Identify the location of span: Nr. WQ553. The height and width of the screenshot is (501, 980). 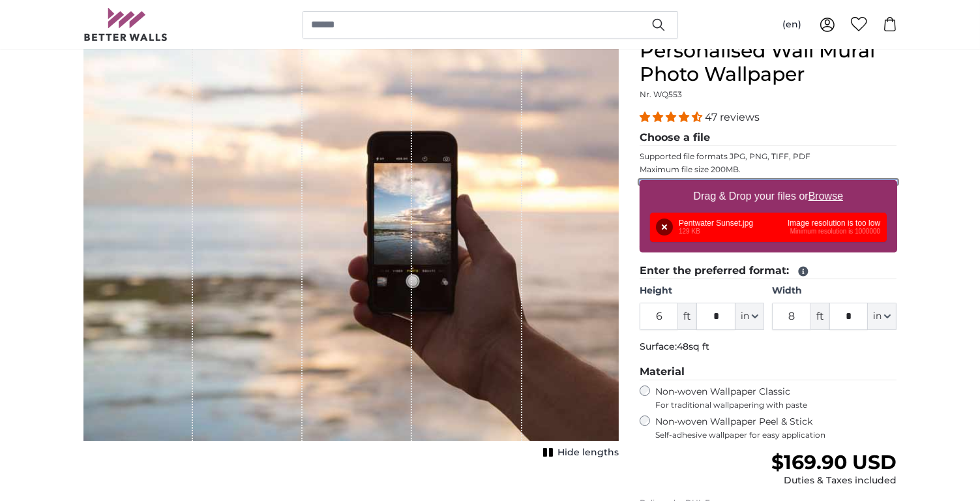
(661, 94).